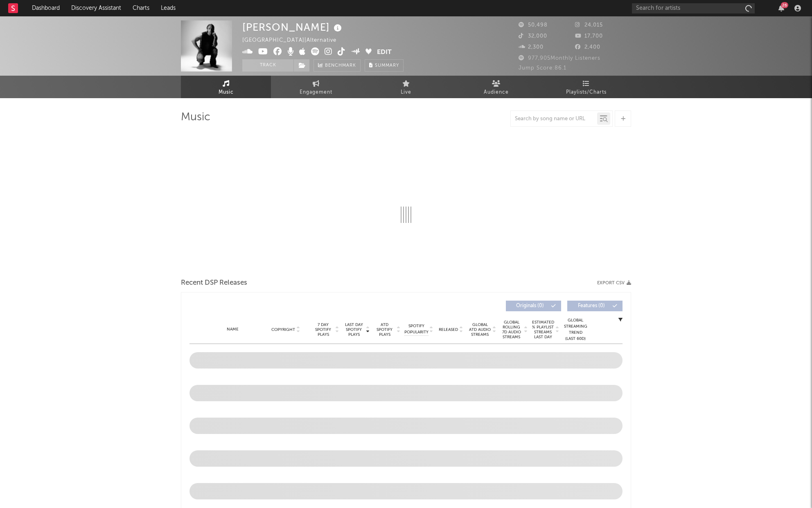 Image resolution: width=812 pixels, height=508 pixels. I want to click on span: ATD Spotify Plays, so click(384, 330).